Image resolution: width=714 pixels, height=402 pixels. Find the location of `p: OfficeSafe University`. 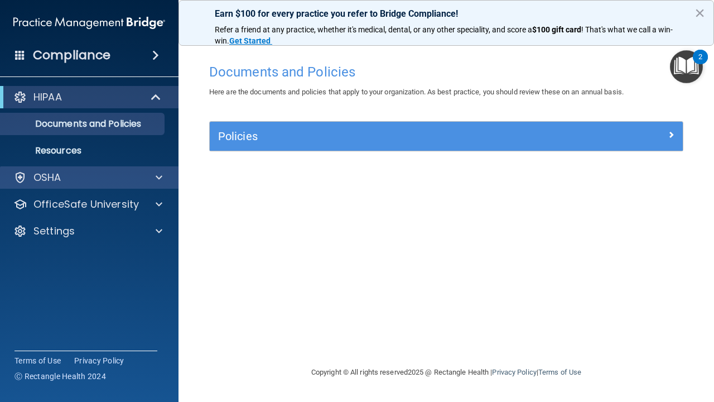

p: OfficeSafe University is located at coordinates (86, 204).